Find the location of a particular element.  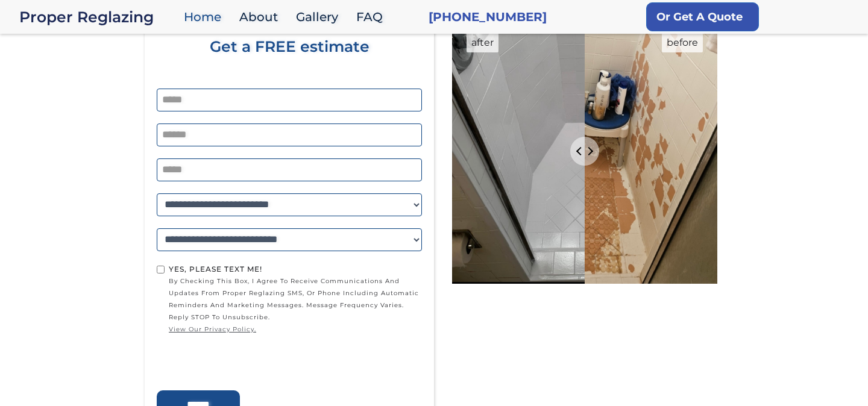

span: by checking this box, I agree to receive communications and updates from Proper Reglazing SMS, or... is located at coordinates (295, 306).